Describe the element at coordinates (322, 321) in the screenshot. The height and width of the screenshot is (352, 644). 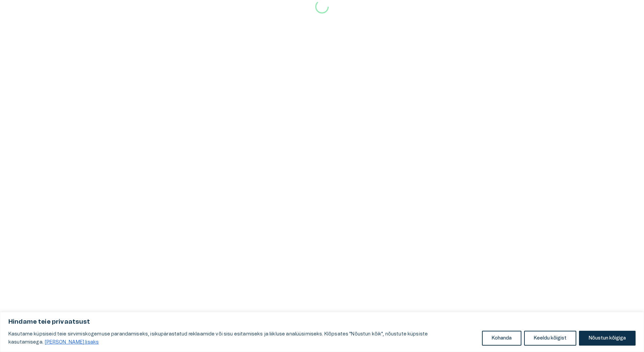
I see `p: Hindame teie privaatsust` at that location.